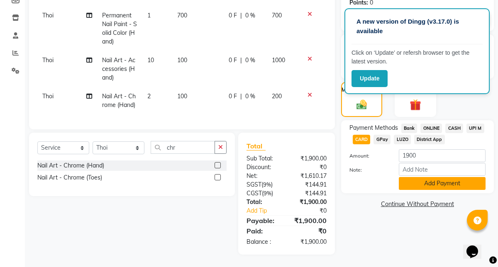 The image size is (498, 267). What do you see at coordinates (263, 231) in the screenshot?
I see `div: Paid:` at bounding box center [263, 231].